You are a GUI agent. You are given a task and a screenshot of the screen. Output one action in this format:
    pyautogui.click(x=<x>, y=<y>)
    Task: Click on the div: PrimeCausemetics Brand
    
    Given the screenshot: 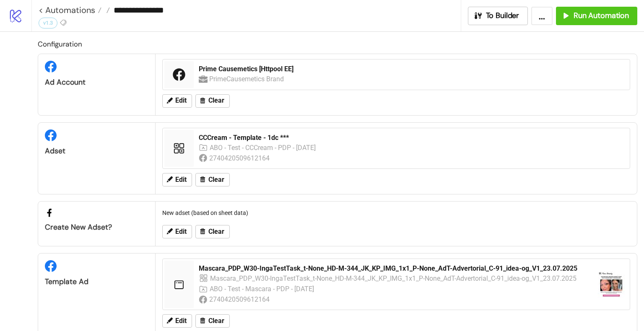 What is the action you would take?
    pyautogui.click(x=247, y=79)
    